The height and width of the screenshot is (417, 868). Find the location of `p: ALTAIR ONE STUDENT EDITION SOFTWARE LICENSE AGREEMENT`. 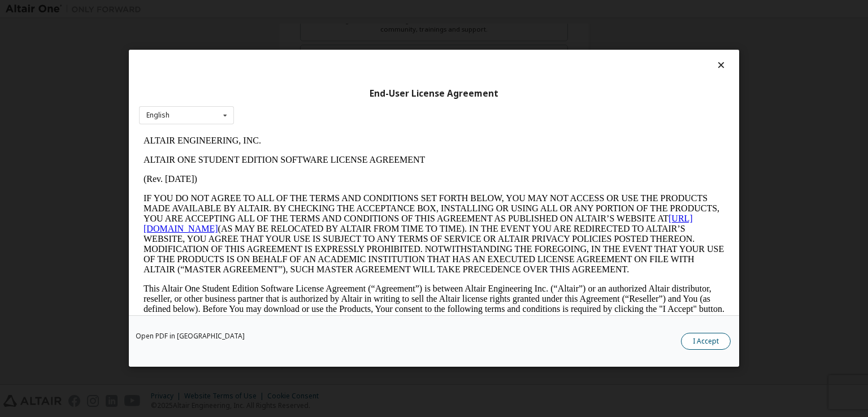

p: ALTAIR ONE STUDENT EDITION SOFTWARE LICENSE AGREEMENT is located at coordinates (295, 29).